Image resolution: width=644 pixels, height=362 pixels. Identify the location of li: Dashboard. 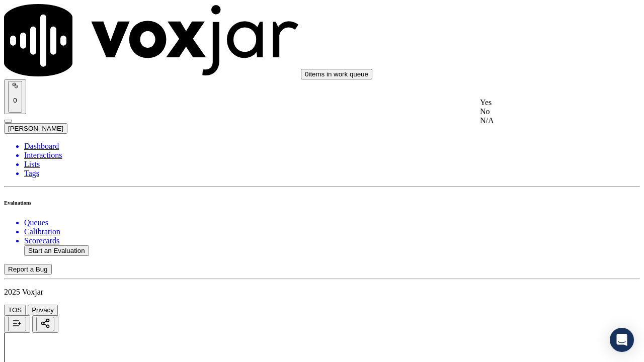
(332, 146).